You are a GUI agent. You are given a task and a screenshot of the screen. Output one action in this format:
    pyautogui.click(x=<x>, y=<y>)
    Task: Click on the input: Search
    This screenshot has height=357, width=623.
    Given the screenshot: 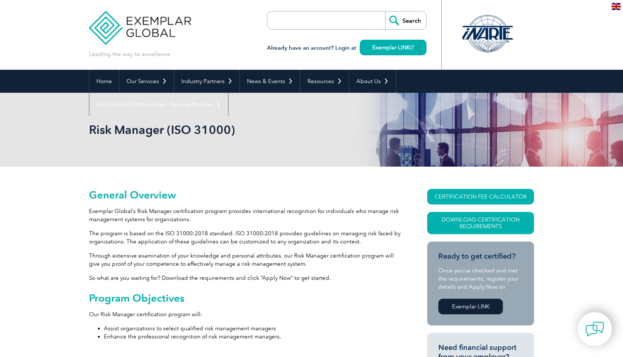 What is the action you would take?
    pyautogui.click(x=405, y=20)
    